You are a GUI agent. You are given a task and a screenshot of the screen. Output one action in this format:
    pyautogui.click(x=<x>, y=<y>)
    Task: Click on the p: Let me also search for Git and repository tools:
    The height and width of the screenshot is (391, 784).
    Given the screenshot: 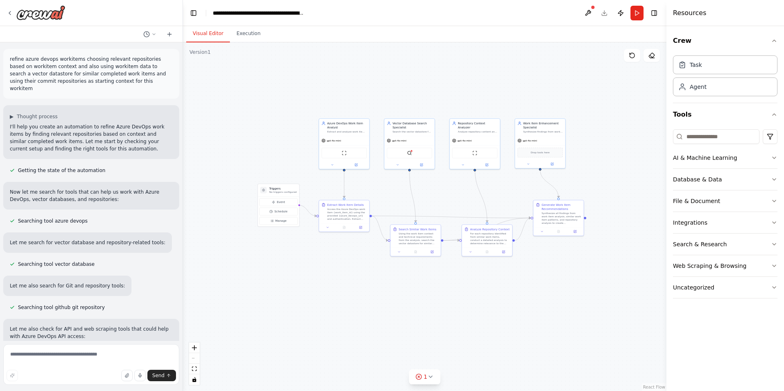 What is the action you would take?
    pyautogui.click(x=67, y=286)
    